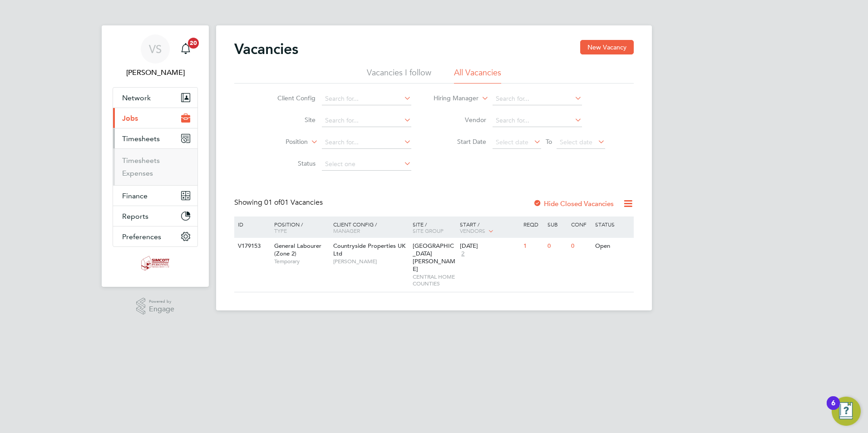 This screenshot has width=868, height=433. I want to click on button: Reports, so click(155, 216).